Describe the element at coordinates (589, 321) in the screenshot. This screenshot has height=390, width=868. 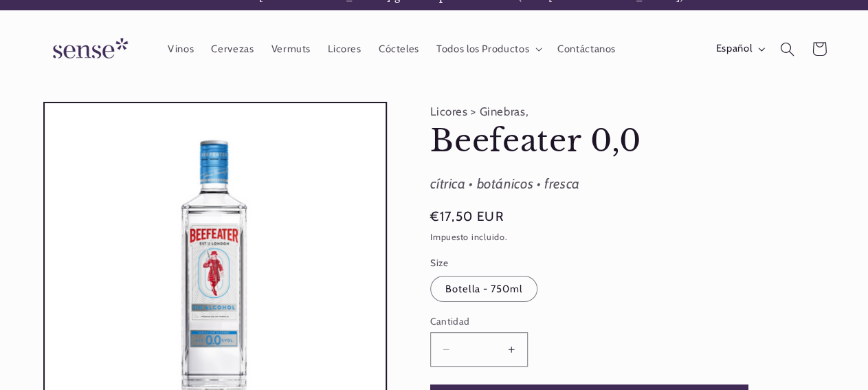
I see `label: Cantidad` at that location.